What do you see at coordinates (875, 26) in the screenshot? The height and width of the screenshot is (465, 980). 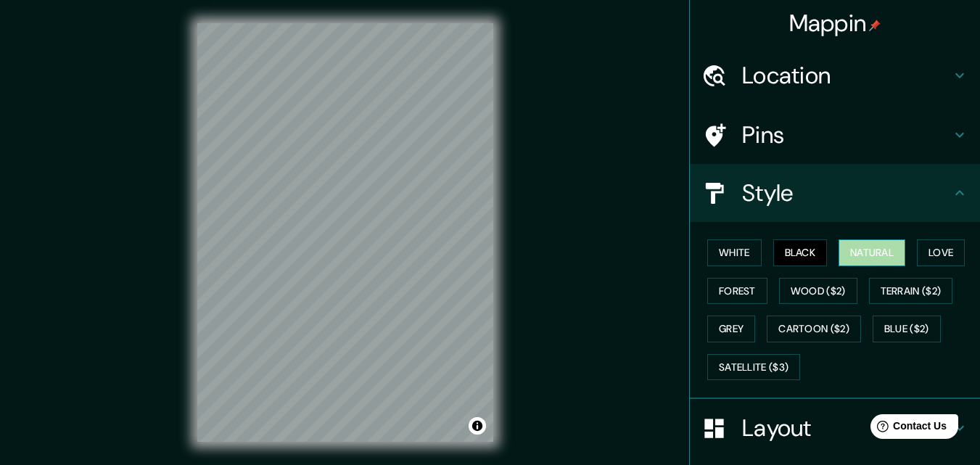 I see `img: pin-icon.png` at bounding box center [875, 26].